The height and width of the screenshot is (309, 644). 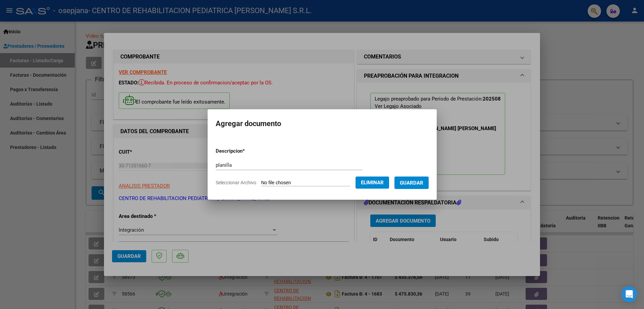 I want to click on h2: Agregar documento, so click(x=322, y=124).